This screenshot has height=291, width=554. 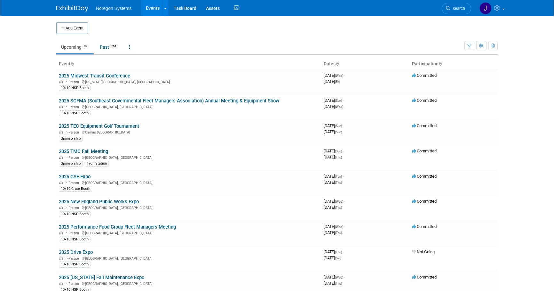 I want to click on a: Sort by Event Name, so click(x=72, y=64).